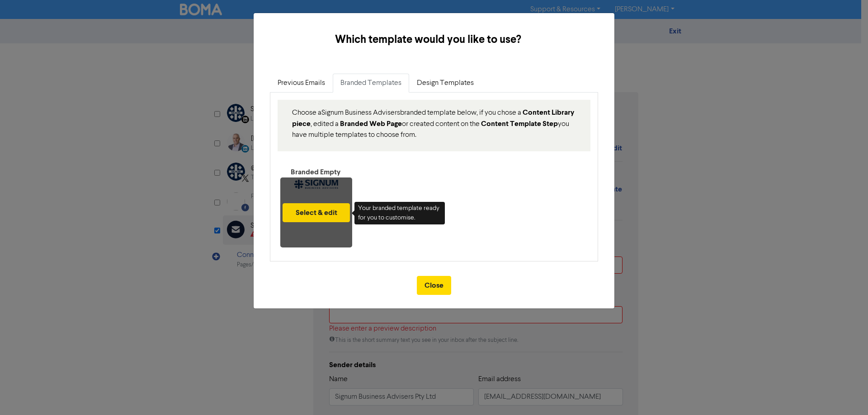 The image size is (868, 415). What do you see at coordinates (316, 213) in the screenshot?
I see `button: Select & edit` at bounding box center [316, 213].